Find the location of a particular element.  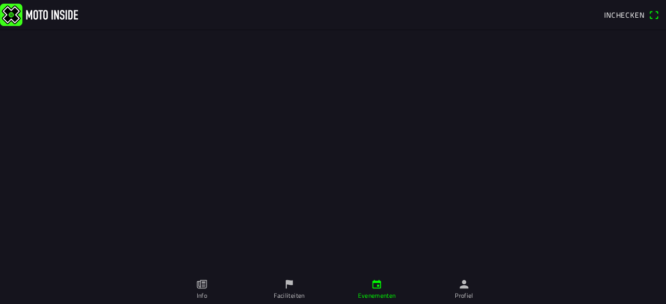

ion-label: Evenementen is located at coordinates (376, 296).